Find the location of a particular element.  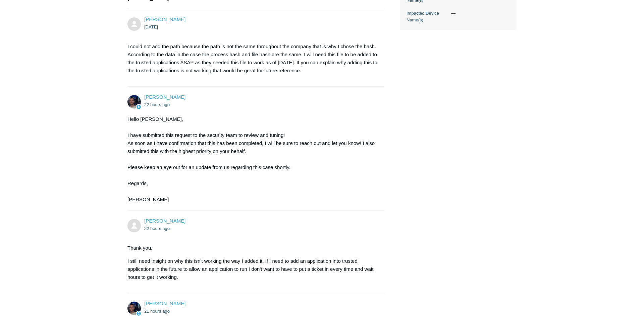

dt: Impacted Device Name(s) is located at coordinates (427, 16).